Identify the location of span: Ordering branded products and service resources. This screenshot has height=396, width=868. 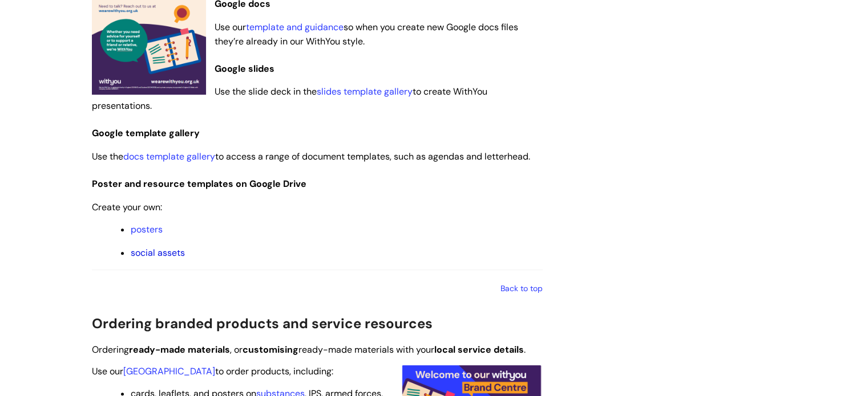
(262, 323).